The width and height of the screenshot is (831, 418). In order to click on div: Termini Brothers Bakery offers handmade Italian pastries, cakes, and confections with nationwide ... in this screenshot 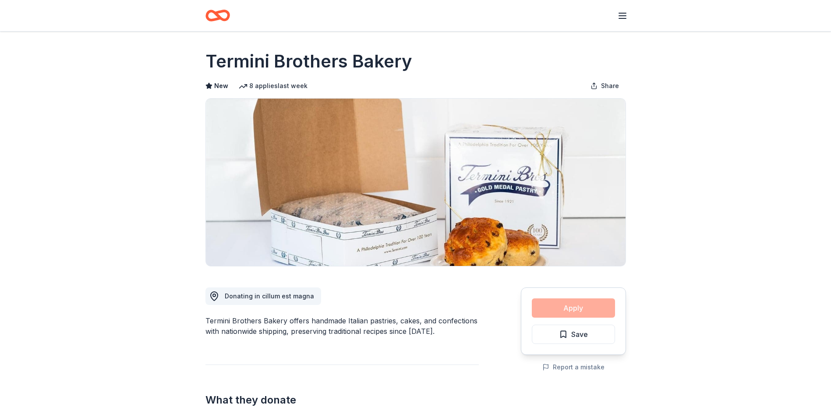, I will do `click(342, 326)`.